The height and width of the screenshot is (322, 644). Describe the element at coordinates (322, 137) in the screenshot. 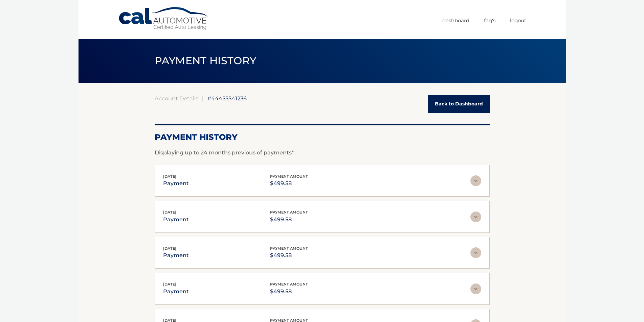

I see `h2: Payment History` at that location.